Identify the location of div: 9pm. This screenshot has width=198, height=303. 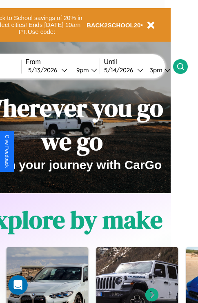
(82, 70).